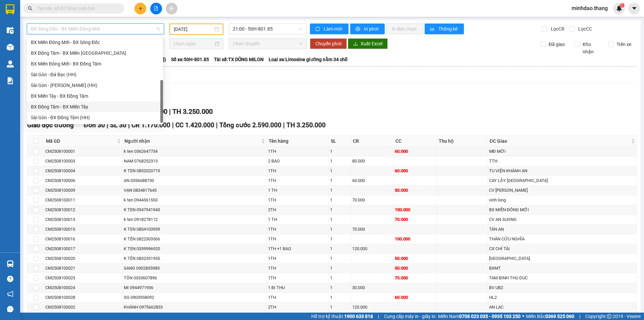 The image size is (644, 320). What do you see at coordinates (562, 249) in the screenshot?
I see `div: CX CHÍ TÀI` at bounding box center [562, 249].